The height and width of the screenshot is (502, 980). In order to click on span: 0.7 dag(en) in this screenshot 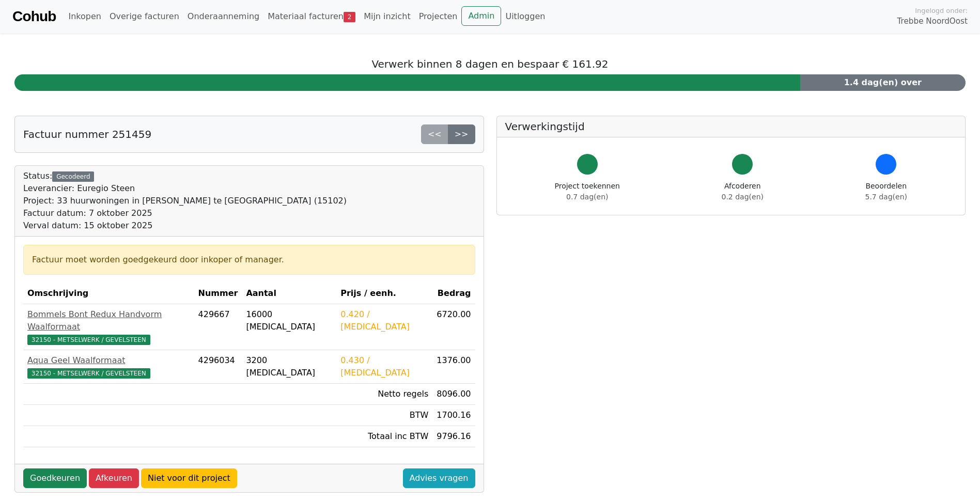, I will do `click(587, 197)`.